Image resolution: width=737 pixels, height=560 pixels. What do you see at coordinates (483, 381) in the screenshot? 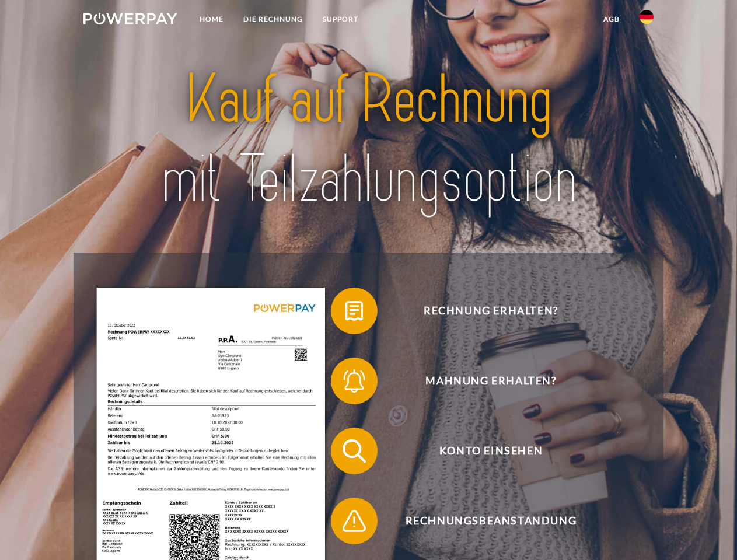
I see `button: Mahnung erhalten?` at bounding box center [483, 381].